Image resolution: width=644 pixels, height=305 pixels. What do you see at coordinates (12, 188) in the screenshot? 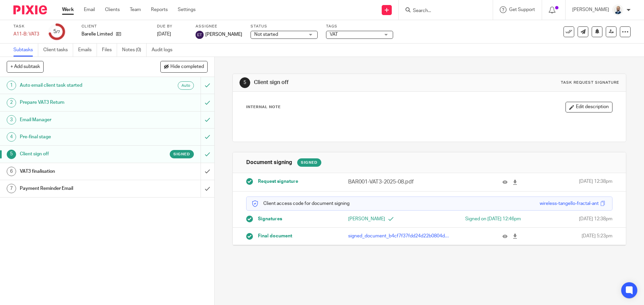
I see `div: 7` at bounding box center [12, 188].